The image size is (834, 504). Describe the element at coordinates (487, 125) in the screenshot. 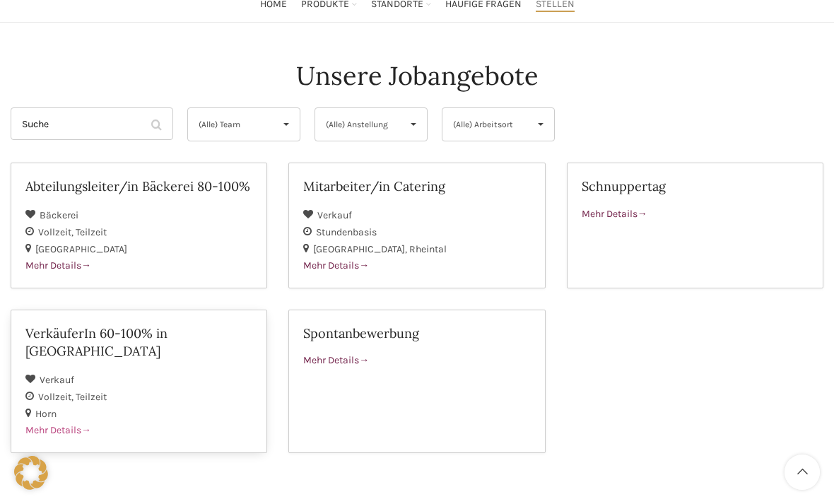

I see `span: (Alle) Arbeitsort` at that location.